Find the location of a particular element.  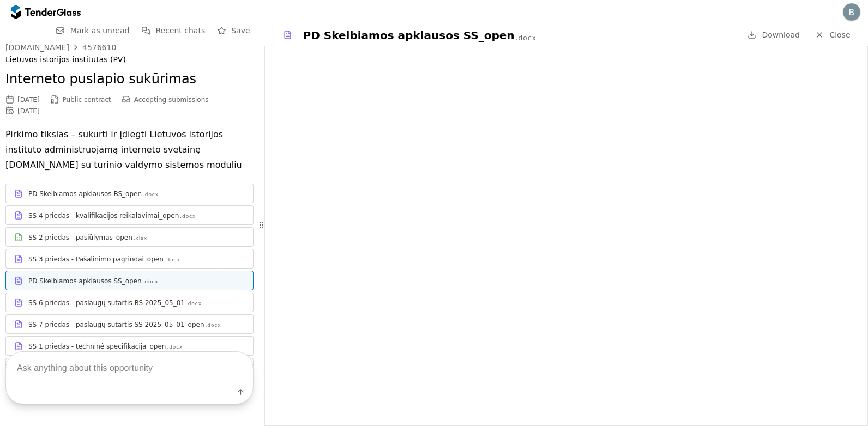

a: Download is located at coordinates (774, 35).